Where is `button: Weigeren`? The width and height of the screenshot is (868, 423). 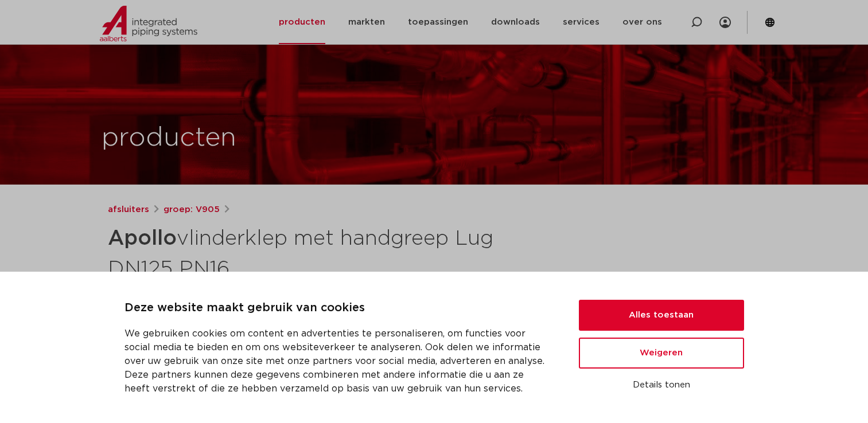 button: Weigeren is located at coordinates (661, 354).